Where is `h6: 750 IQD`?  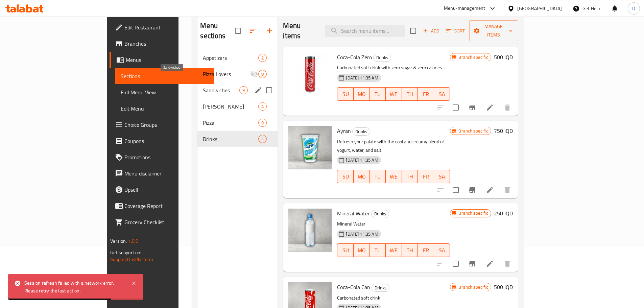 h6: 750 IQD is located at coordinates (503, 131).